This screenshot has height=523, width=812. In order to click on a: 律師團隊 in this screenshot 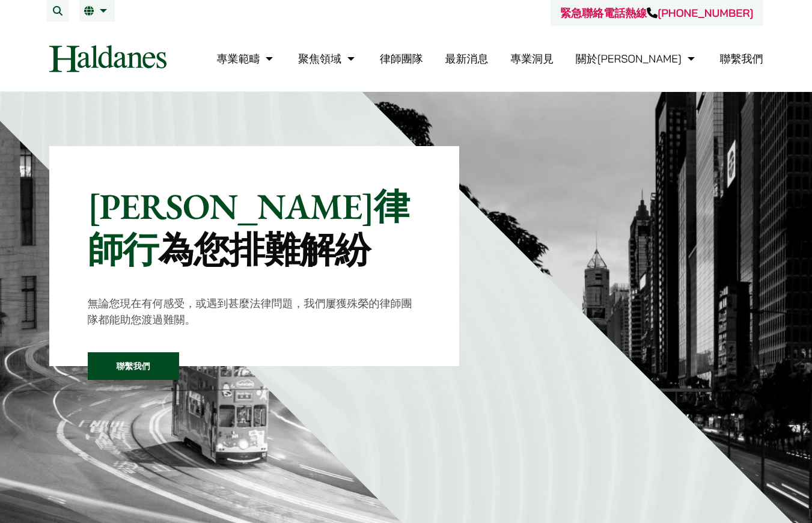, I will do `click(402, 58)`.